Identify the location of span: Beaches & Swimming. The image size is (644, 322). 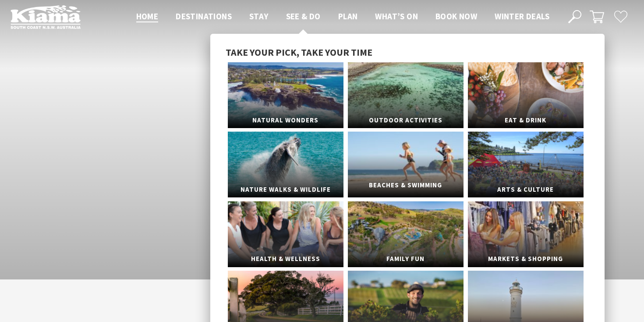
(406, 185).